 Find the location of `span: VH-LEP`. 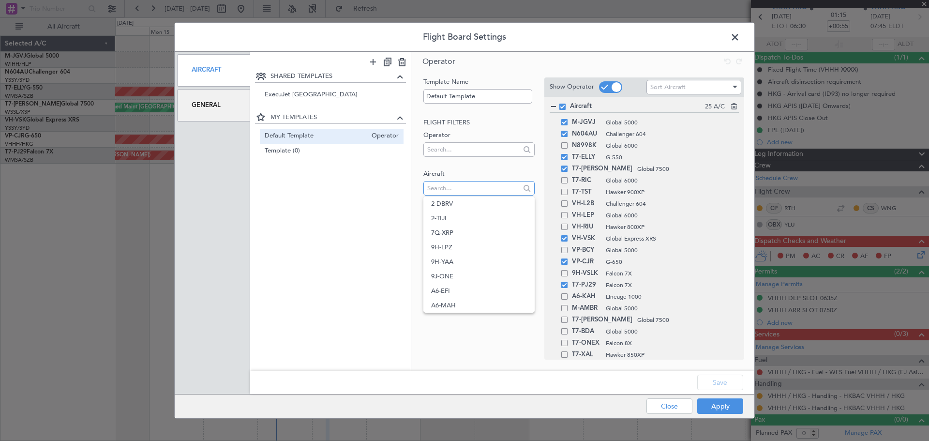

span: VH-LEP is located at coordinates (587, 215).